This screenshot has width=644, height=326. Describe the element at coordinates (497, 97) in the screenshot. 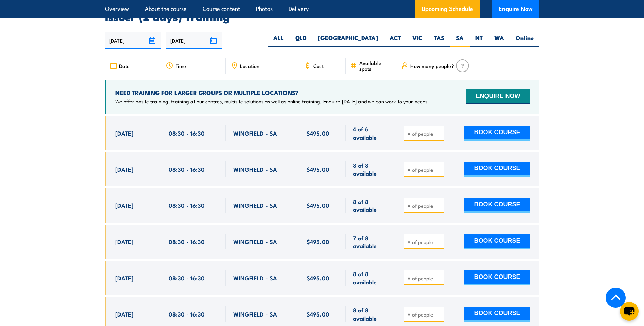

I see `button: ENQUIRE NOW` at that location.